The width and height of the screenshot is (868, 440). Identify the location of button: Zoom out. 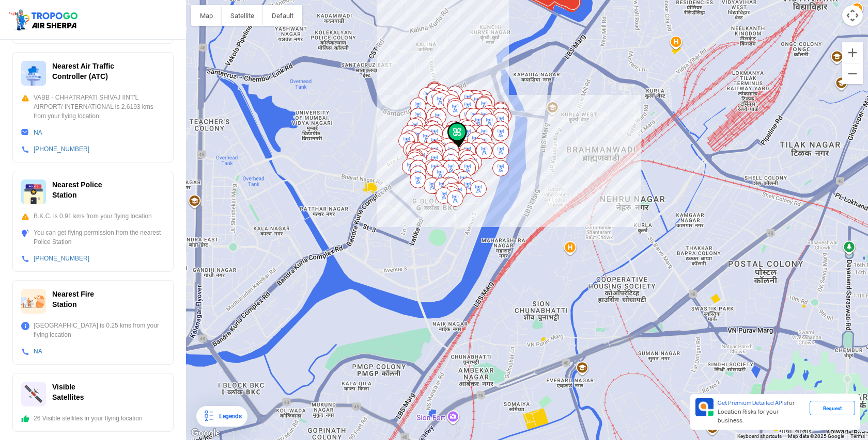
(853, 74).